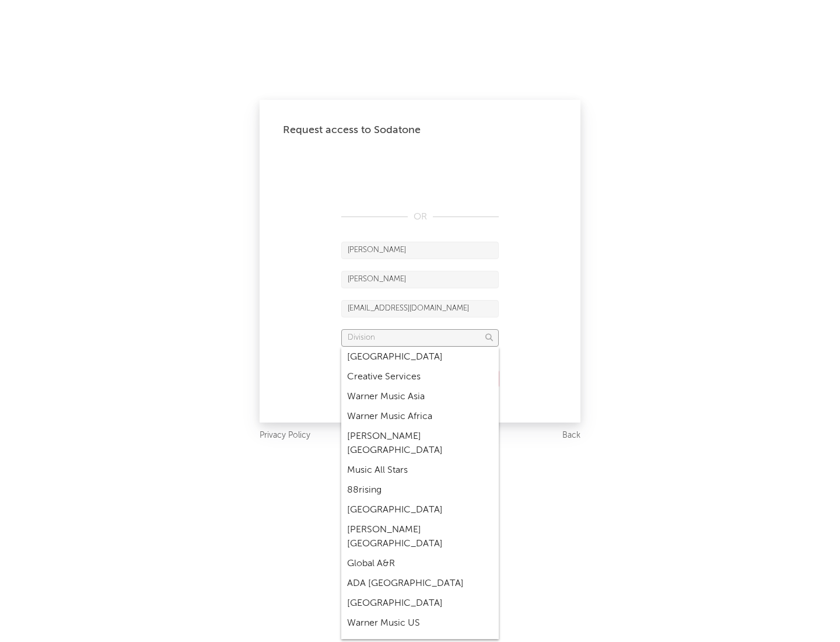 The height and width of the screenshot is (642, 840). Describe the element at coordinates (420, 564) in the screenshot. I see `div: Global A&R` at that location.